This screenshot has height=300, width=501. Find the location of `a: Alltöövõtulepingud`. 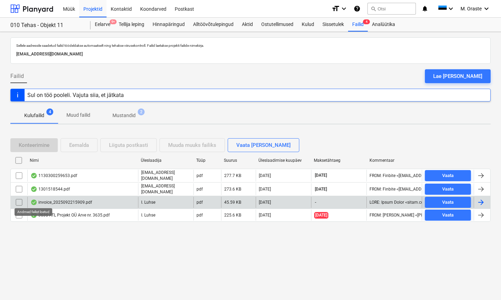

a: Alltöövõtulepingud is located at coordinates (213, 25).